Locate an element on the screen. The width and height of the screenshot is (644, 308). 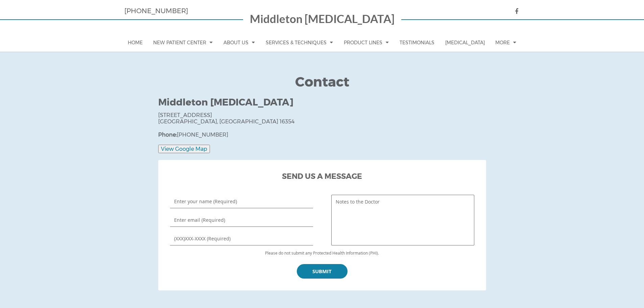
a: Home is located at coordinates (135, 43).